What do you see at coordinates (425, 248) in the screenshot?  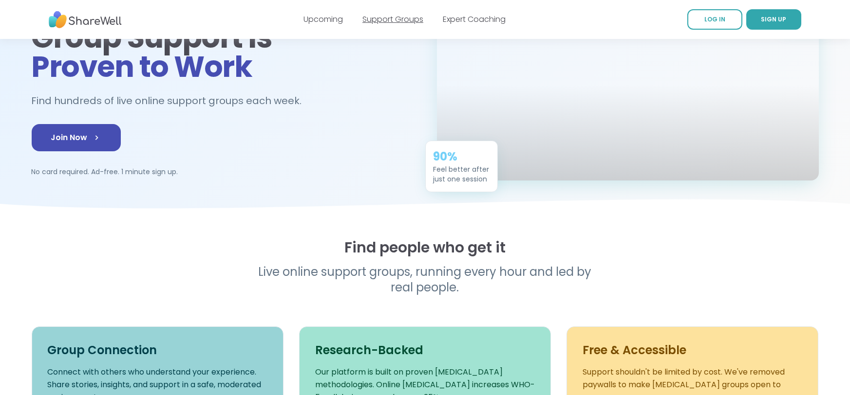 I see `h2: Find people who get it` at bounding box center [425, 248].